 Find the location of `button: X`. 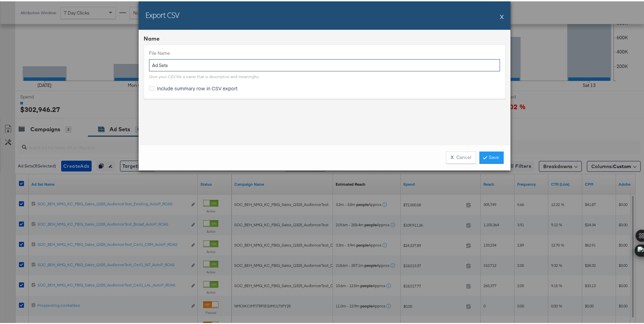

button: X is located at coordinates (501, 15).